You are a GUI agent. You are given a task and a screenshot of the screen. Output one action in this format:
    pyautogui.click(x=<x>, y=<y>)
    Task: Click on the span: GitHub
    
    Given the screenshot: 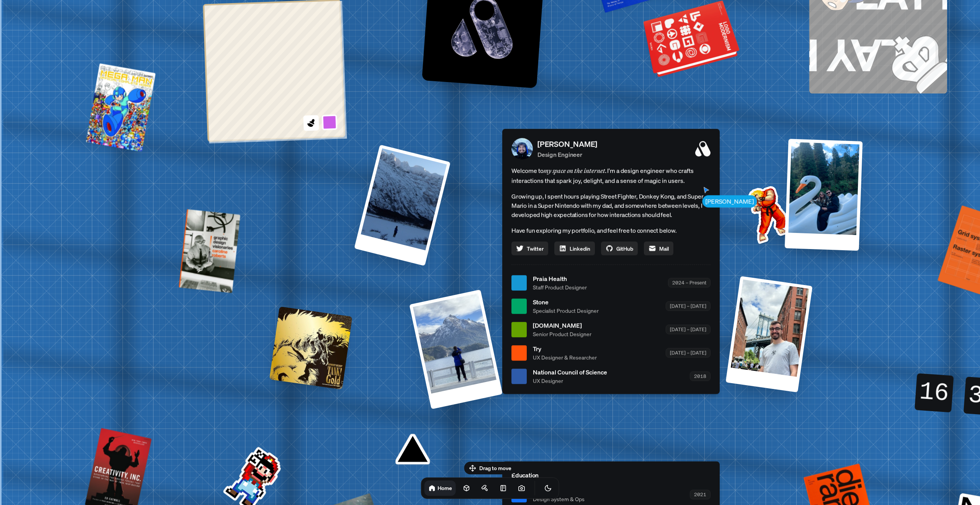 What is the action you would take?
    pyautogui.click(x=625, y=248)
    